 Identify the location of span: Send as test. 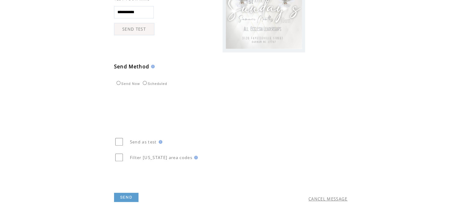
(144, 142).